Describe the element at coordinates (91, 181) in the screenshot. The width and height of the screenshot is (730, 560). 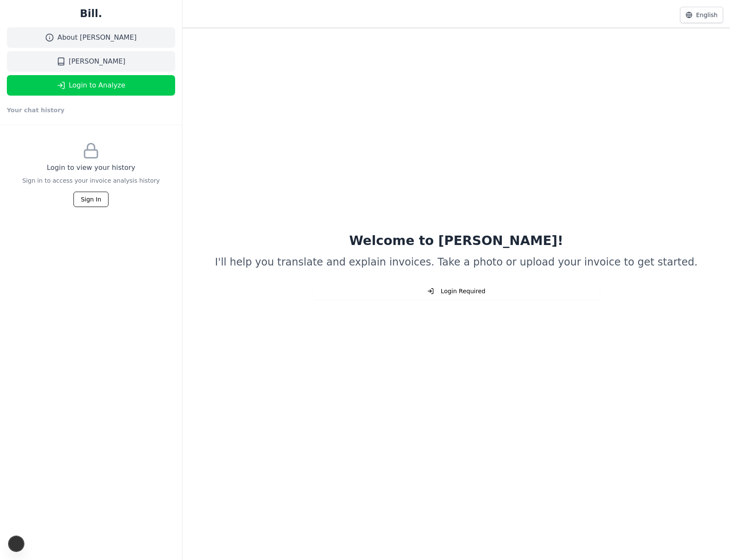
I see `p: Sign in to access your invoice analysis history` at that location.